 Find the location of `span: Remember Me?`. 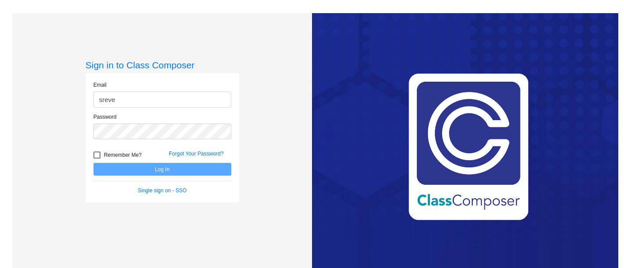

span: Remember Me? is located at coordinates (123, 155).